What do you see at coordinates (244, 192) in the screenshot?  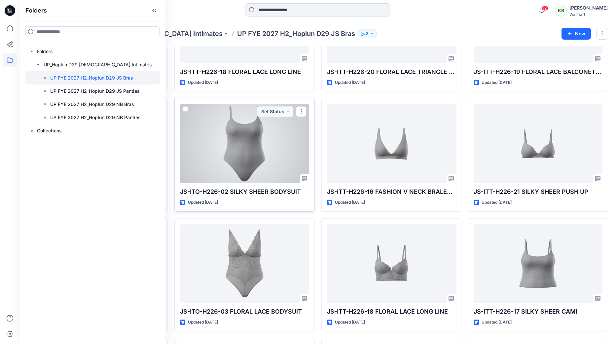 I see `p: JS-ITO-H226-02 SILKY SHEER BODYSUIT` at bounding box center [244, 192].